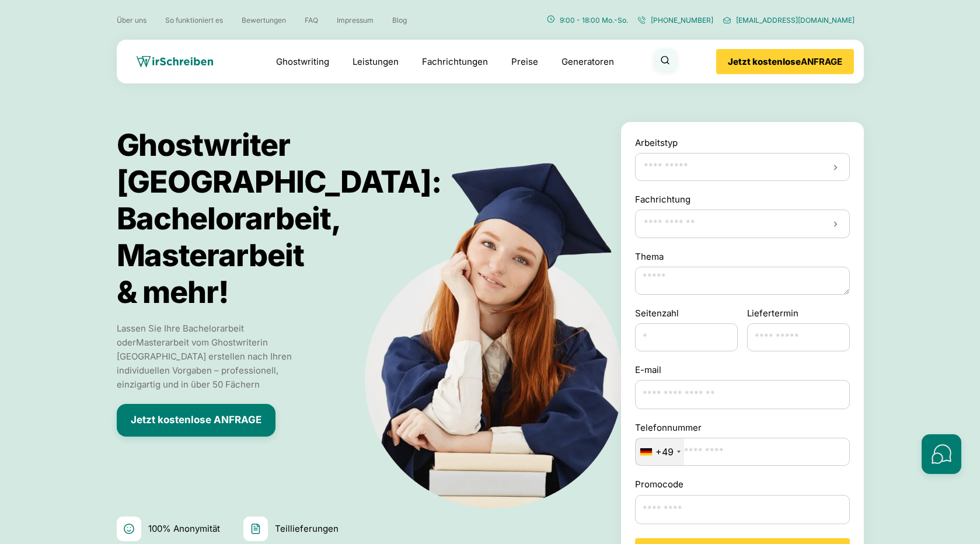 The height and width of the screenshot is (544, 980). I want to click on a: Fachrichtungen, so click(455, 62).